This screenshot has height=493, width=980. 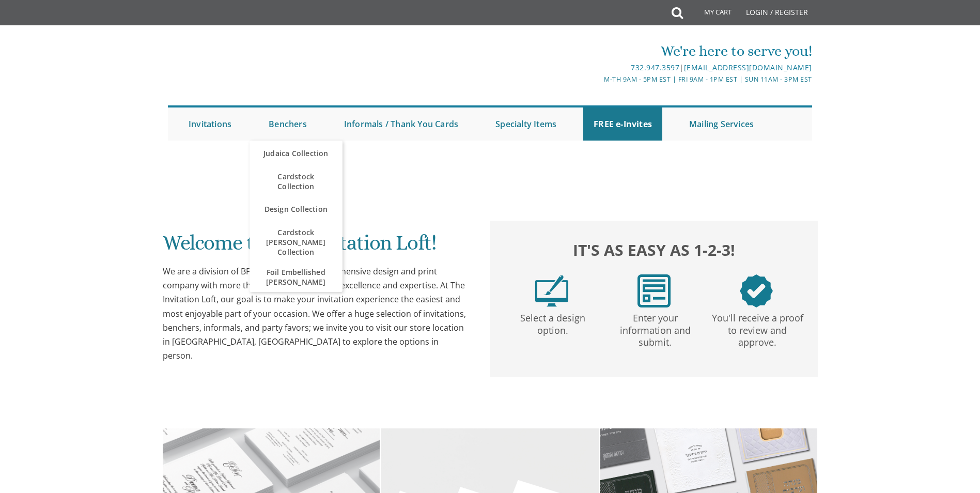 I want to click on a: Mailing Services, so click(x=721, y=124).